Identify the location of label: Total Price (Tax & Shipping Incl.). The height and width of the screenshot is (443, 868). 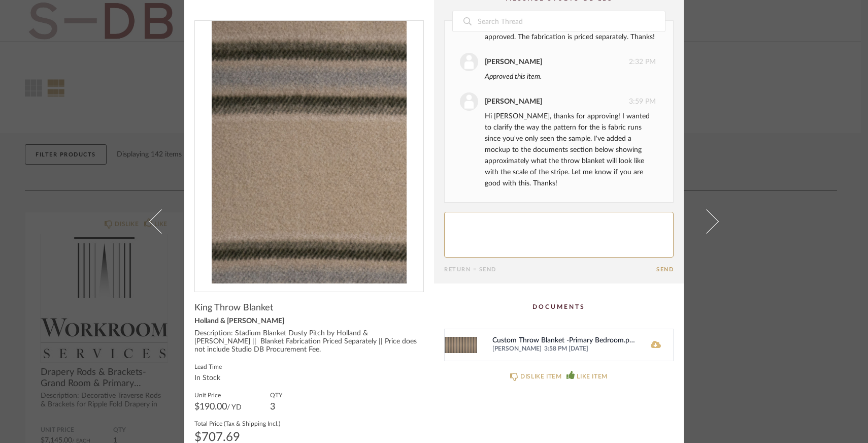
(237, 423).